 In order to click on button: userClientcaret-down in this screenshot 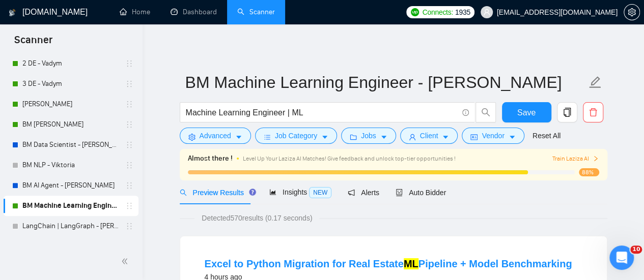, I will do `click(429, 136)`.